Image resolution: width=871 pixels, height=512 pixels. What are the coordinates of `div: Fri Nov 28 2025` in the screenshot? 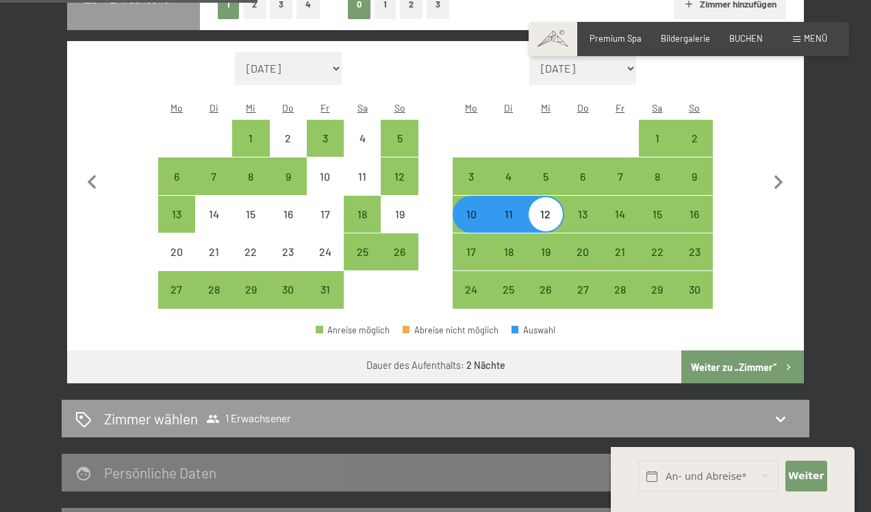 It's located at (620, 290).